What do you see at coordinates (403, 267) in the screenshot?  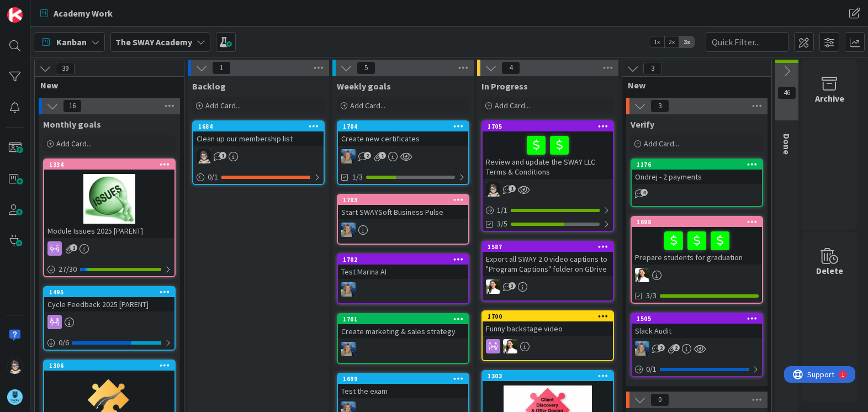 I see `div: 1702Test Marina AI` at bounding box center [403, 267].